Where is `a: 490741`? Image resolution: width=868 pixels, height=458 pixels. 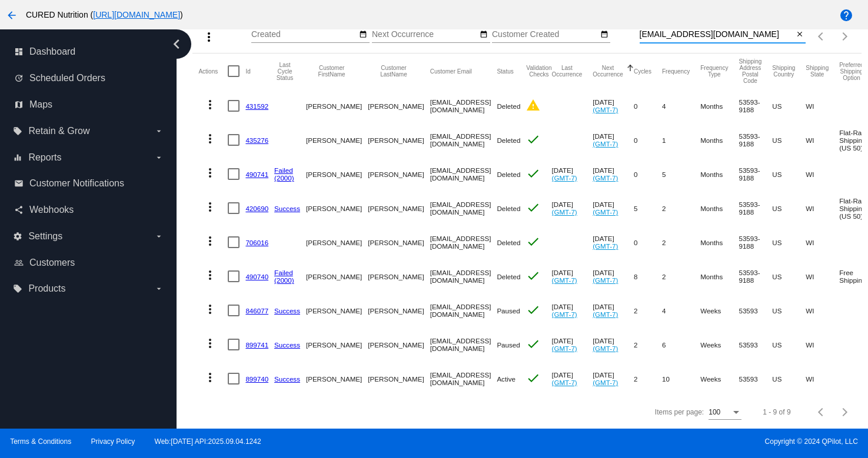
a: 490741 is located at coordinates (256, 174).